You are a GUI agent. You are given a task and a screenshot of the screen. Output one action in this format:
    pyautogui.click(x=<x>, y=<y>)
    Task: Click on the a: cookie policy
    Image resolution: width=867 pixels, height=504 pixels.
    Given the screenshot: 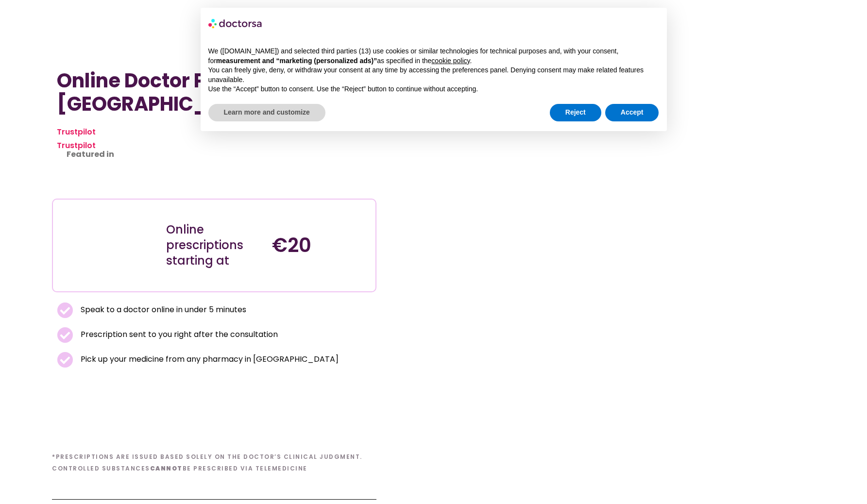 What is the action you would take?
    pyautogui.click(x=450, y=61)
    